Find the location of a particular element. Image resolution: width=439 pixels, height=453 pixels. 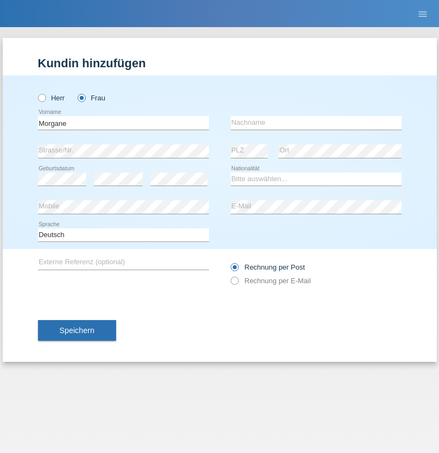

input: Rechnung per E-Mail is located at coordinates (234, 283).